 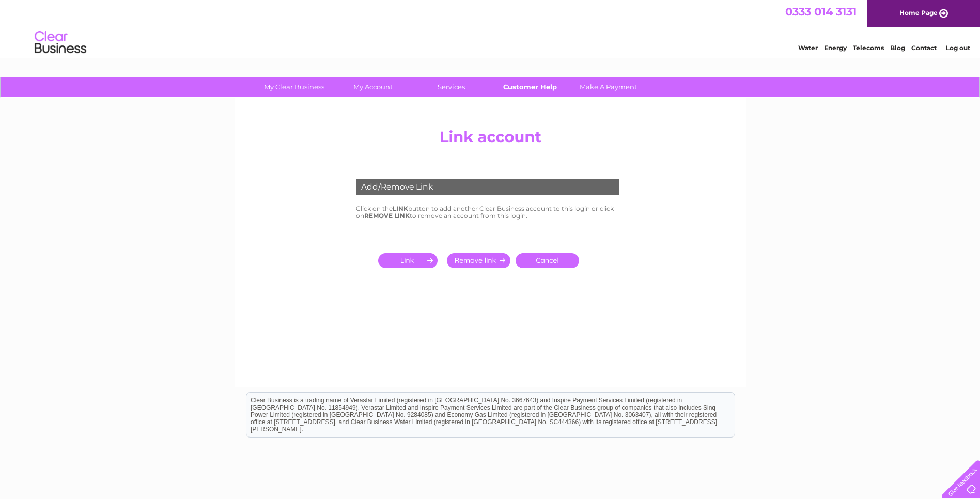 I want to click on a: Contact, so click(x=923, y=47).